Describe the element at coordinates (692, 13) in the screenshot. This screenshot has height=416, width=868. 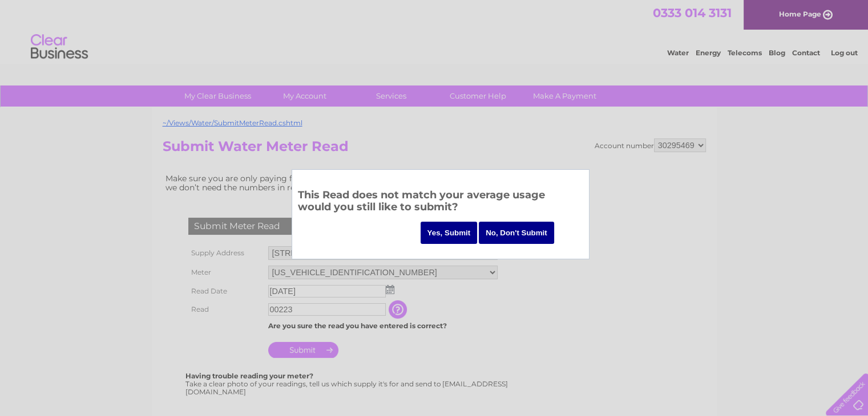
I see `a: 0333 014 3131` at that location.